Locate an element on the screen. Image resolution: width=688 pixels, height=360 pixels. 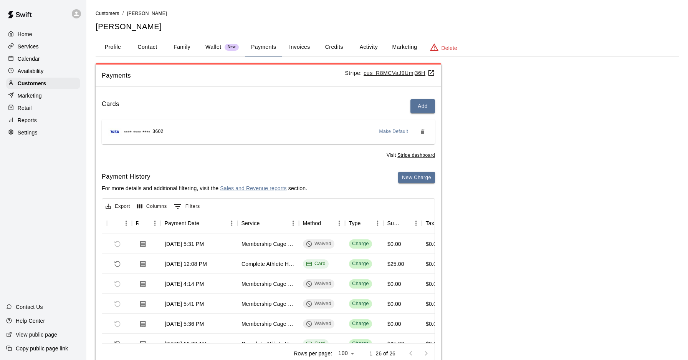
a: Services is located at coordinates (43, 46).